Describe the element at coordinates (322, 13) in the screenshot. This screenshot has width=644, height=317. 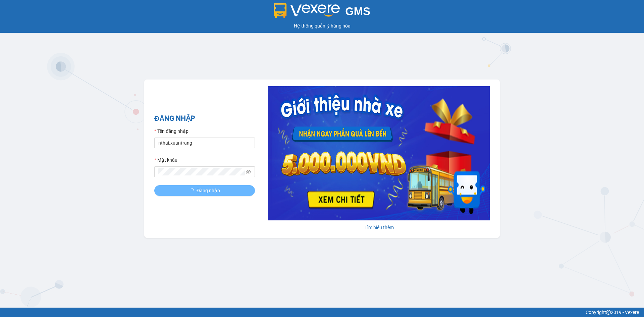
I see `a: GMS` at that location.